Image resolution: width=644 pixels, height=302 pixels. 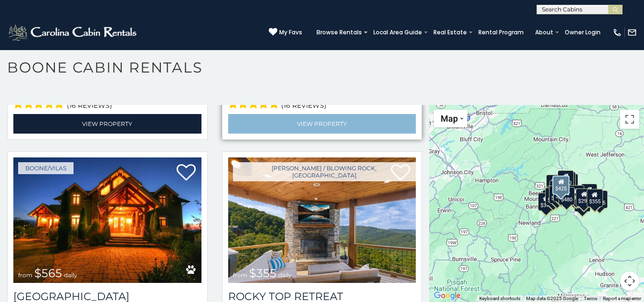 I want to click on span: Map, so click(x=449, y=118).